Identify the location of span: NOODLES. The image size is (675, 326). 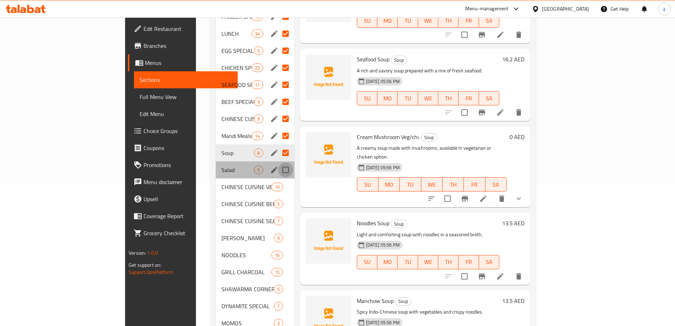
(246, 255).